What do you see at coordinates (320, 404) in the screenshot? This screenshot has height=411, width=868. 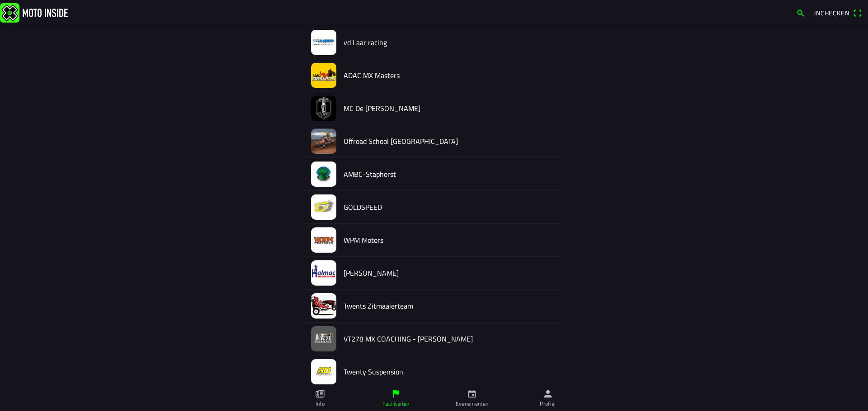 I see `ion-label: Info` at bounding box center [320, 404].